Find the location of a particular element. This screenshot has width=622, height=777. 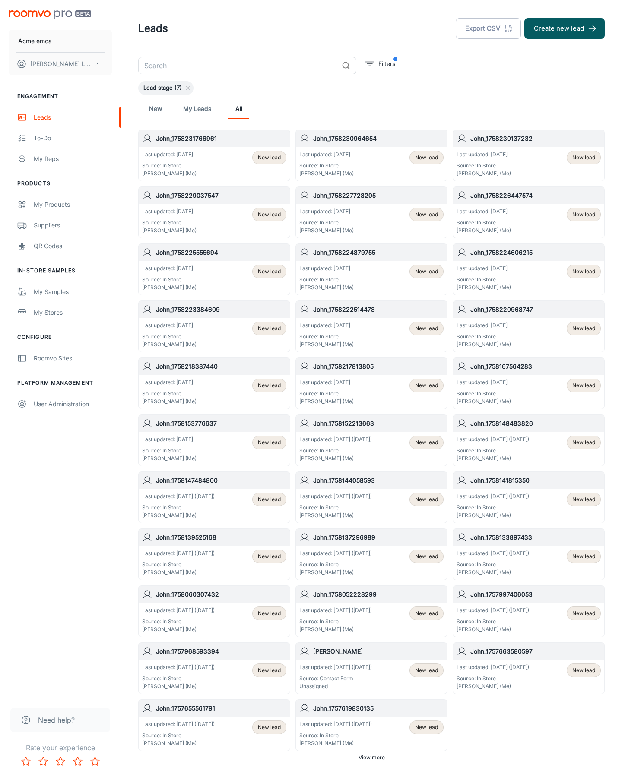

h6: John_1758052228299 is located at coordinates (378, 595).